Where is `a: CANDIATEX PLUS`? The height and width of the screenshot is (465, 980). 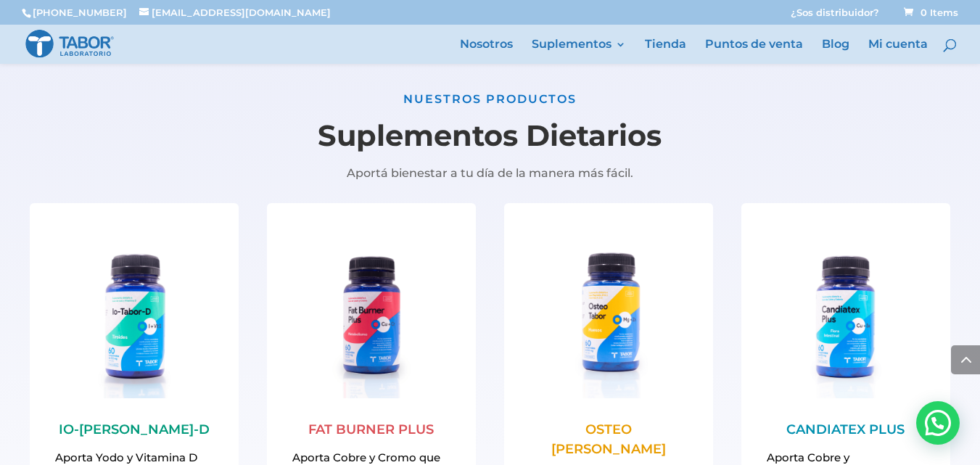
a: CANDIATEX PLUS is located at coordinates (846, 429).